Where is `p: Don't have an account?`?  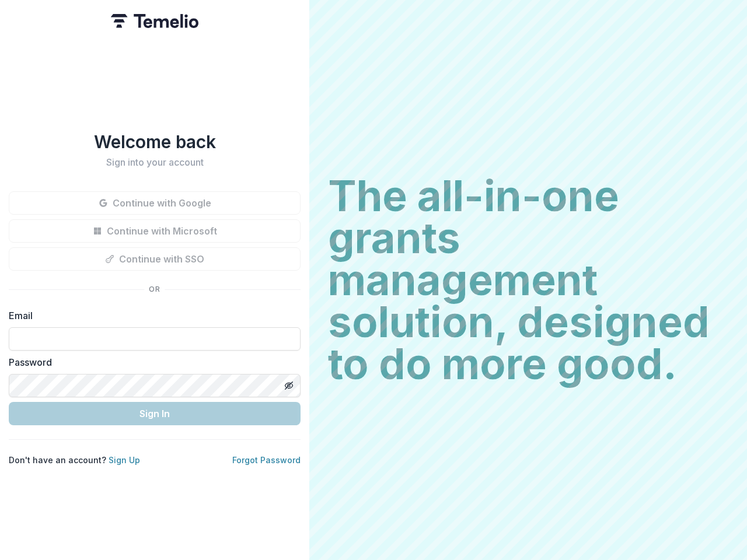
p: Don't have an account? is located at coordinates (74, 460).